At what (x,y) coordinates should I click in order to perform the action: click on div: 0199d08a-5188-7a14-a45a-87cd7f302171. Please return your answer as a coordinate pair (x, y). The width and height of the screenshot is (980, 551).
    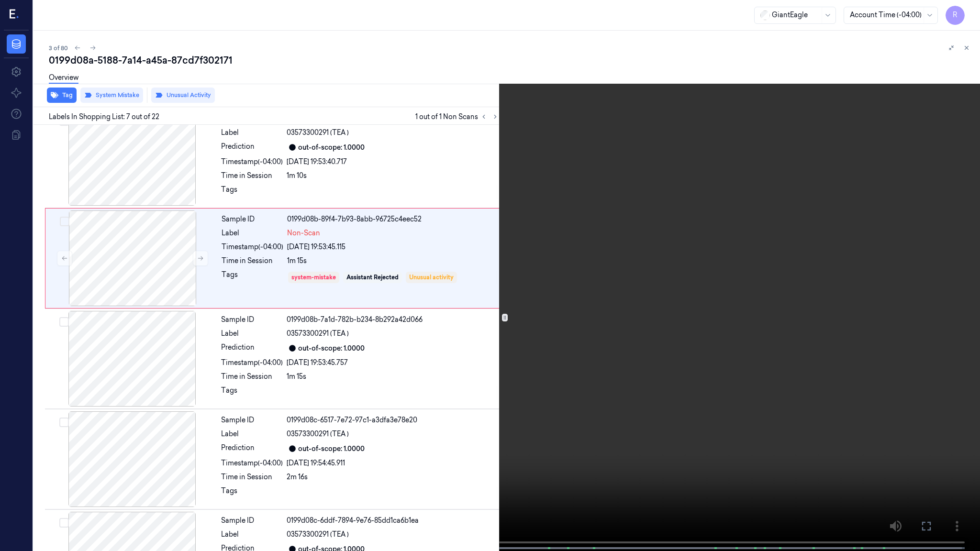
    Looking at the image, I should click on (510, 60).